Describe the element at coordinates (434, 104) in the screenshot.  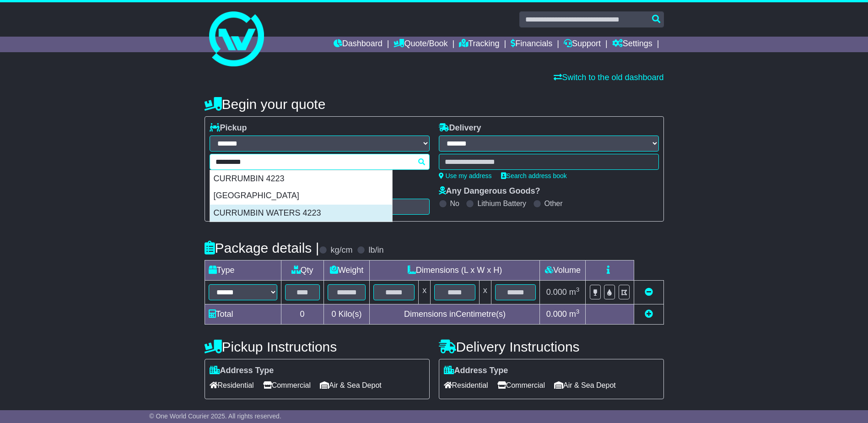
I see `h4: Begin your quote` at that location.